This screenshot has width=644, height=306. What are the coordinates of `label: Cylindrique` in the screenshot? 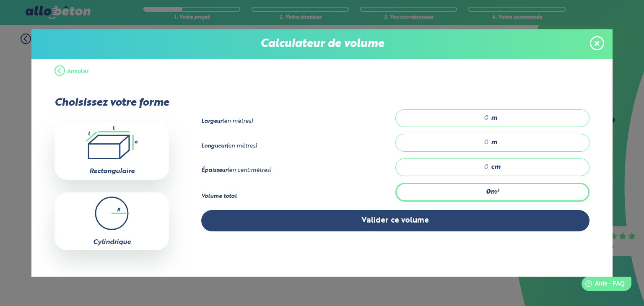 It's located at (112, 242).